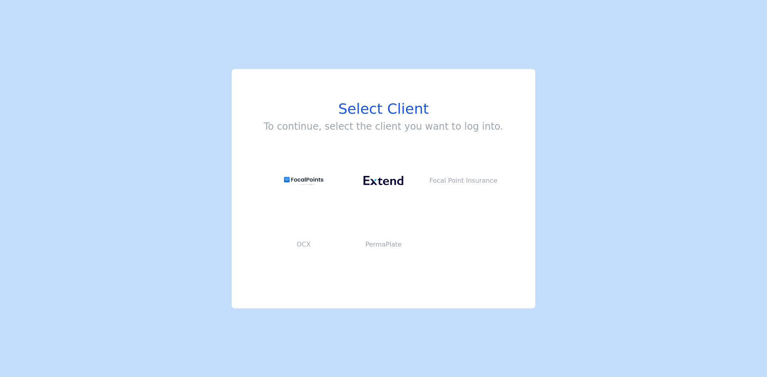 This screenshot has width=767, height=377. Describe the element at coordinates (304, 245) in the screenshot. I see `p: OCX` at that location.